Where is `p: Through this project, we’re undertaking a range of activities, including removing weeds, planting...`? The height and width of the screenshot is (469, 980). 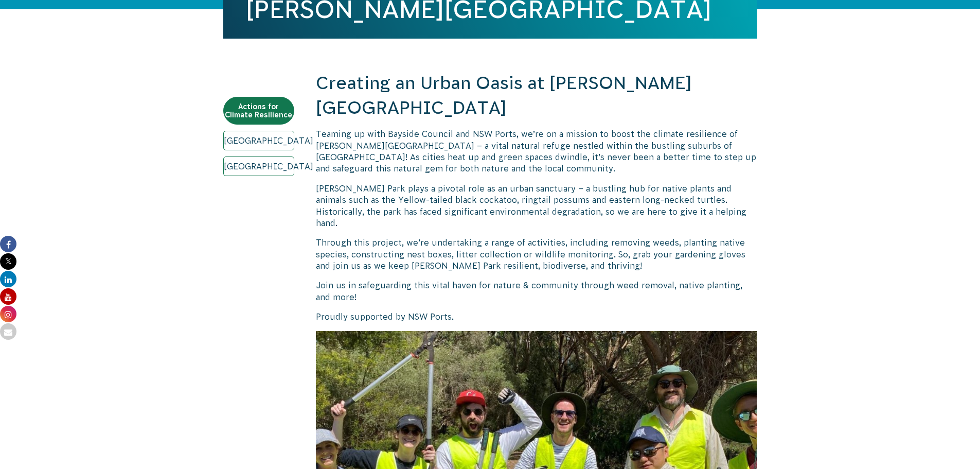 p: Through this project, we’re undertaking a range of activities, including removing weeds, planting... is located at coordinates (537, 254).